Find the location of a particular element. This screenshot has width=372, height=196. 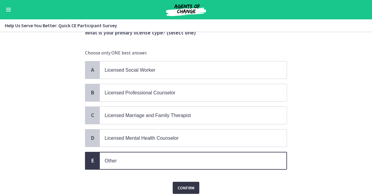

p: Choose only ONE best answer. is located at coordinates (186, 53).